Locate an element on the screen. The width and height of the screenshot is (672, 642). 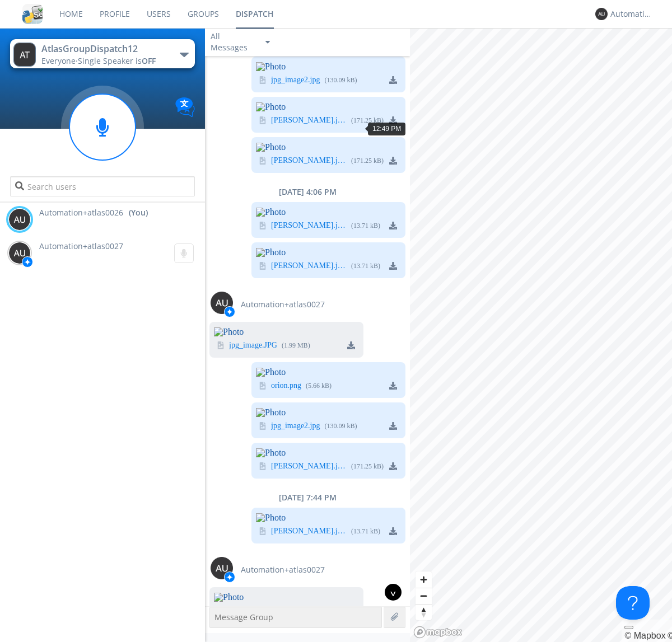
span: Automation+atlas0026 is located at coordinates (81, 212).